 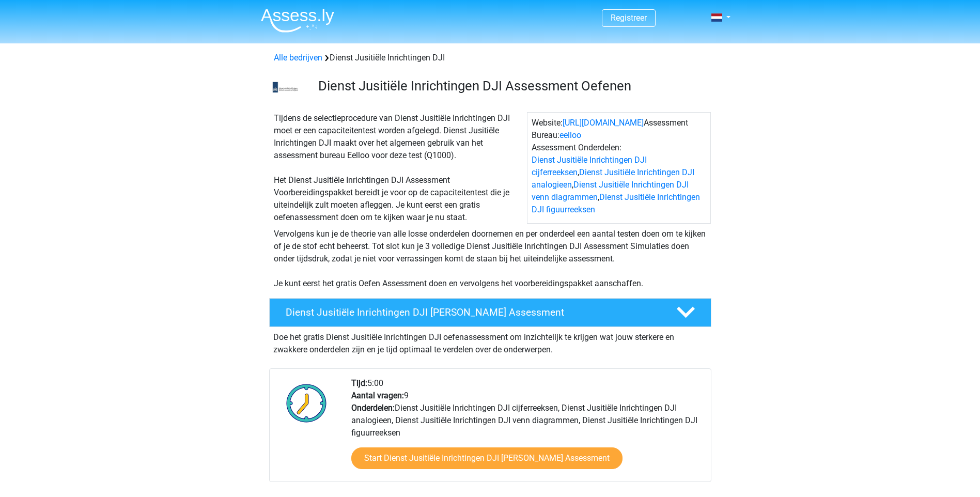 I want to click on a: Dienst Jusitiële Inrichtingen DJI figuurreeksen, so click(x=616, y=203).